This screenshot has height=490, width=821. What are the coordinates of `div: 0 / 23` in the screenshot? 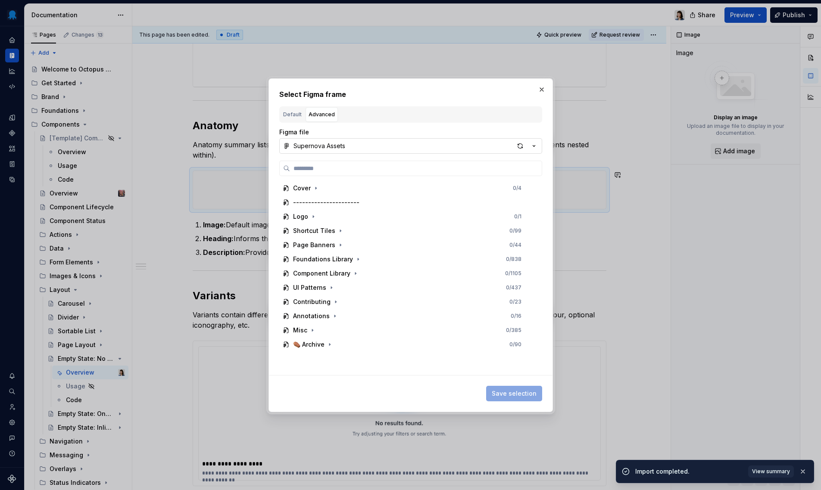 It's located at (515, 302).